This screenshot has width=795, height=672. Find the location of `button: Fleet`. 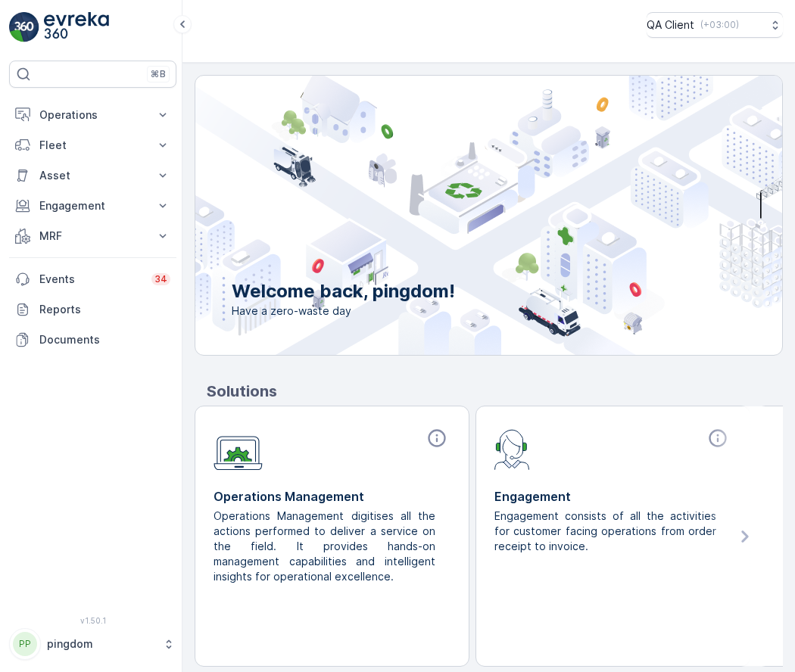

button: Fleet is located at coordinates (93, 145).